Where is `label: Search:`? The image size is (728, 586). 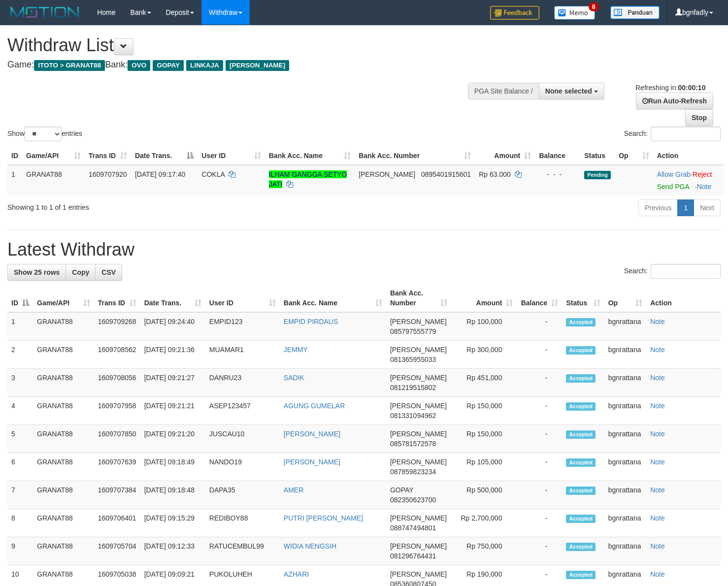
label: Search: is located at coordinates (673, 271).